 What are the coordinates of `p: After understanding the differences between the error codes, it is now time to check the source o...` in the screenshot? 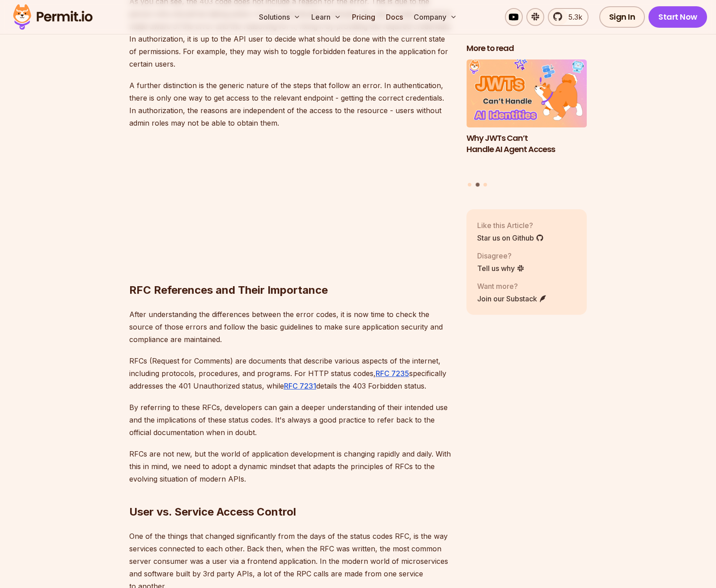 It's located at (290, 327).